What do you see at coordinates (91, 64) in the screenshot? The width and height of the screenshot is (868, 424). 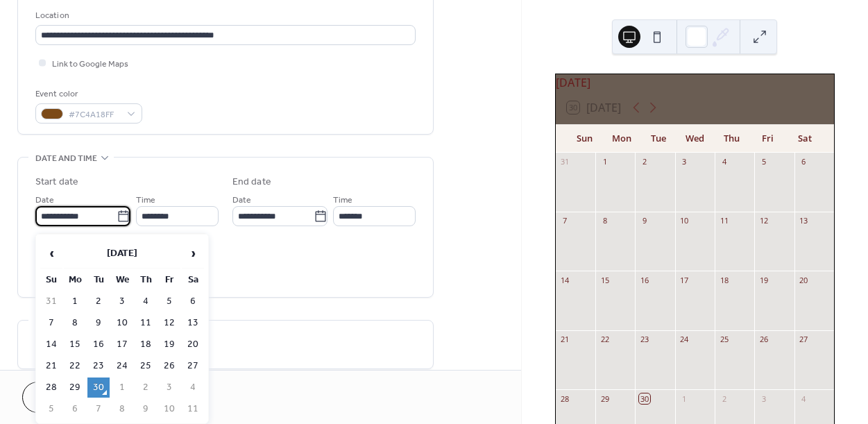 I see `span: Link to Google Maps` at bounding box center [91, 64].